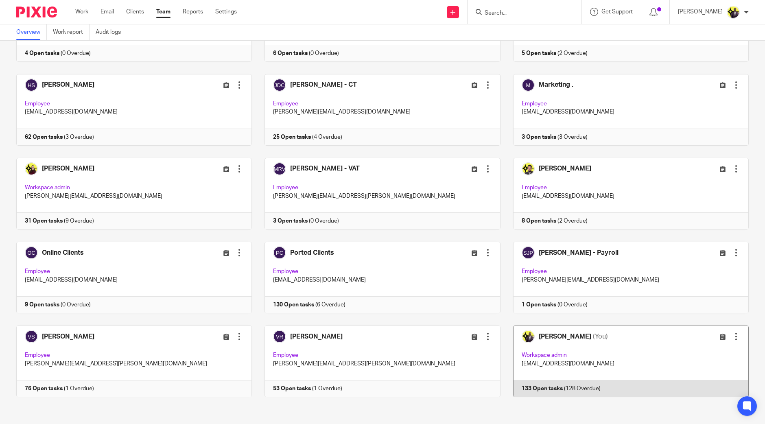 This screenshot has width=765, height=424. What do you see at coordinates (617, 12) in the screenshot?
I see `span: Get Support` at bounding box center [617, 12].